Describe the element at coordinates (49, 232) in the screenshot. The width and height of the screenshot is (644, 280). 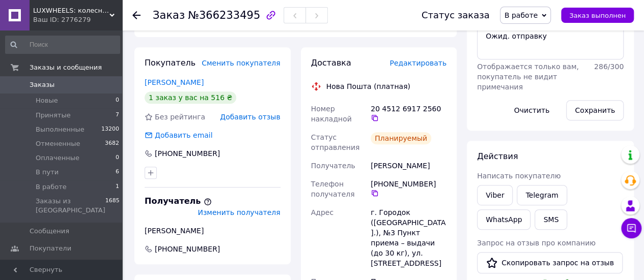
I see `span: Сообщения` at that location.